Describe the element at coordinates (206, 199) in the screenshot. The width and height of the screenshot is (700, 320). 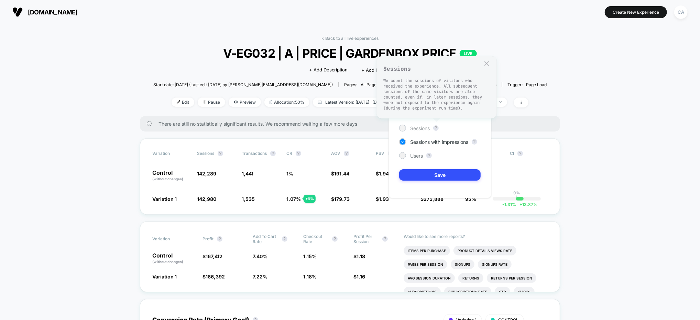
I see `span: 142,980` at that location.